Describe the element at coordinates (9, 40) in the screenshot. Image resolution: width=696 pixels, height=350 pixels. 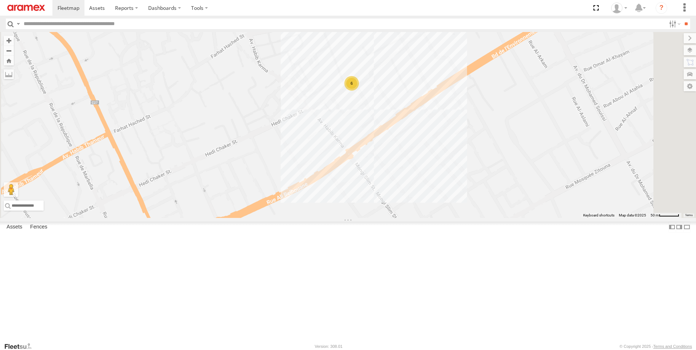
I see `button: Zoom in` at that location.